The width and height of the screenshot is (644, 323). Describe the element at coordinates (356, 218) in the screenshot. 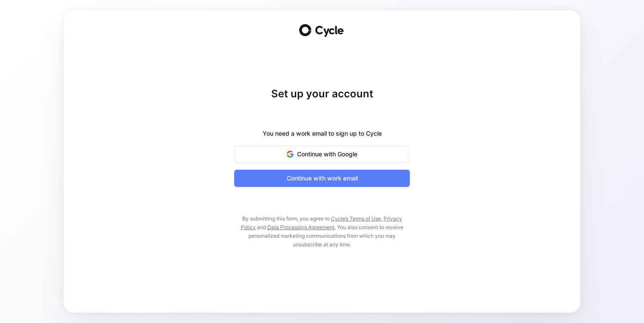

I see `a: Cycle’s Terms of Use` at that location.